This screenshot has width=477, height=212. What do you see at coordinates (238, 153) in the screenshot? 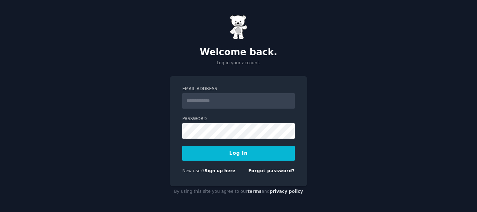
I see `button: Log In` at bounding box center [238, 153].